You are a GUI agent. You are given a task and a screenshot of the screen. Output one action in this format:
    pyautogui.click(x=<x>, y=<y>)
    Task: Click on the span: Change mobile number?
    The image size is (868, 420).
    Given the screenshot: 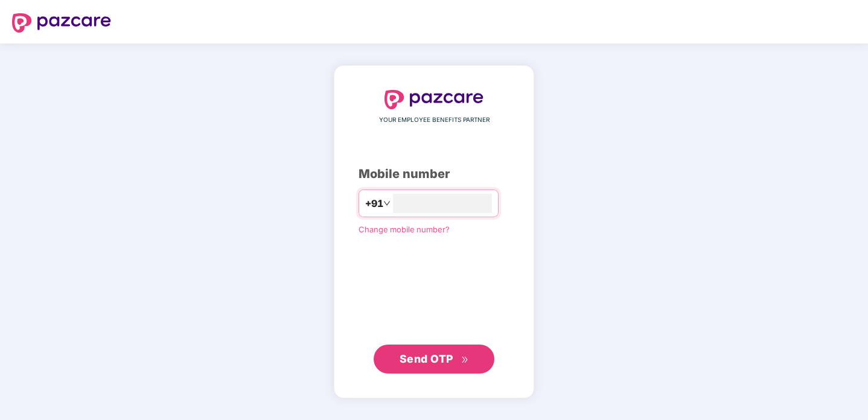 What is the action you would take?
    pyautogui.click(x=404, y=229)
    